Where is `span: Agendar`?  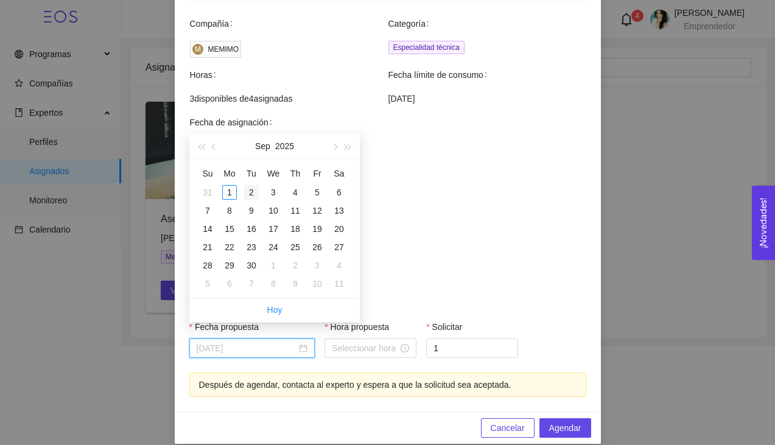 span: Agendar is located at coordinates (565, 428).